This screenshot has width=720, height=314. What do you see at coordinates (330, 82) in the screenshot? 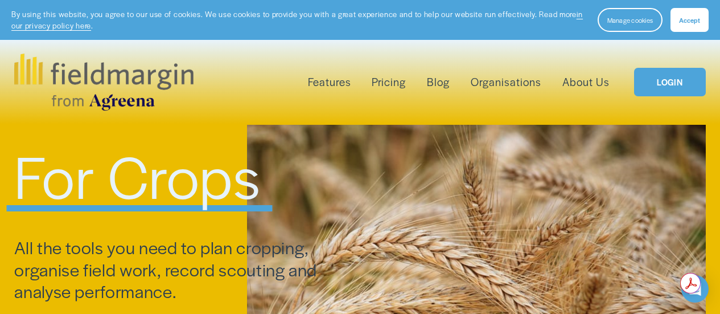
I see `a: folder dropdown` at bounding box center [330, 82].